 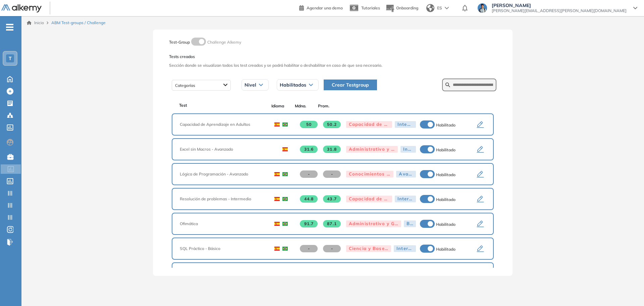 I want to click on span: Capacidad de Aprendizaje en Adultos, so click(x=222, y=125).